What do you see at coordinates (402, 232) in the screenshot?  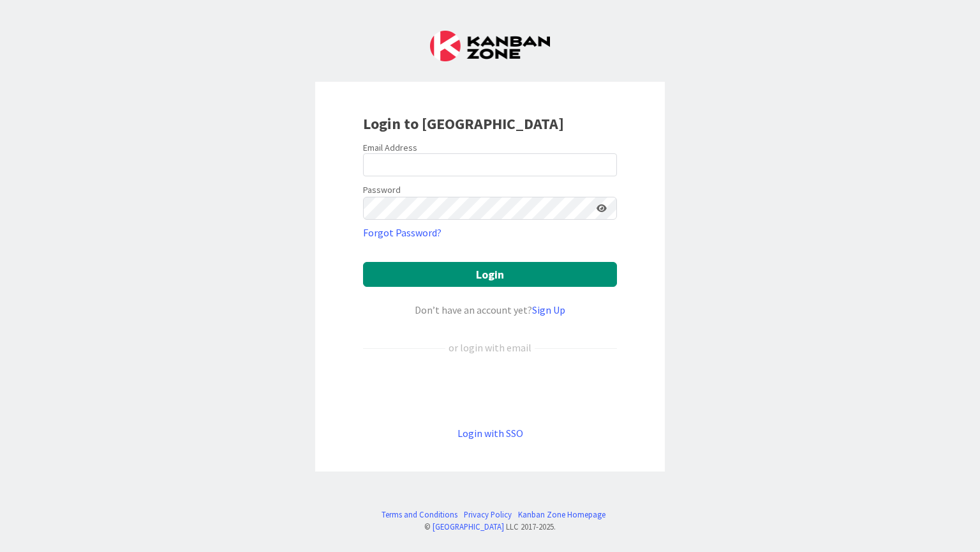 I see `a: Forgot Password?` at bounding box center [402, 232].